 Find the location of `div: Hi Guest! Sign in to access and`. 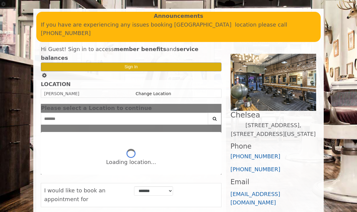

div: Hi Guest! Sign in to access and is located at coordinates (131, 54).